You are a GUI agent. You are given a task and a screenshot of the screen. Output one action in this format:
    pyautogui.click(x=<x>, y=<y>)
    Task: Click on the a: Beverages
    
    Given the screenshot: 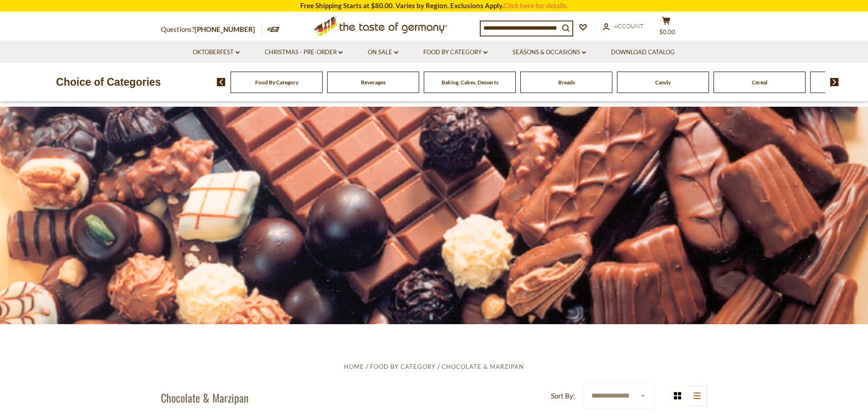 What is the action you would take?
    pyautogui.click(x=373, y=82)
    